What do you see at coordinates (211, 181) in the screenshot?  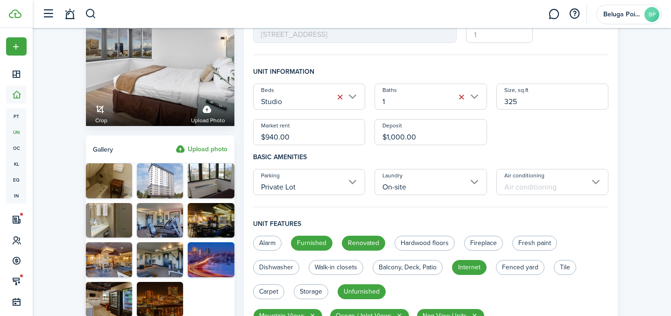 I see `img: studio3.jpg` at bounding box center [211, 181].